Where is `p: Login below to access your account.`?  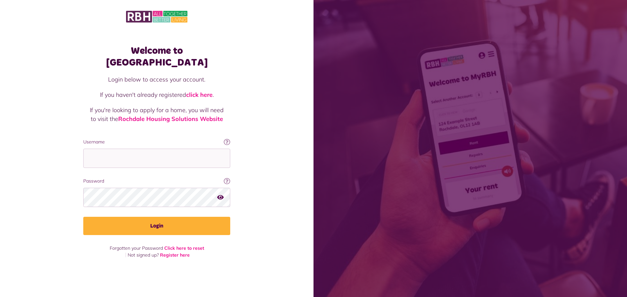 p: Login below to access your account. is located at coordinates (157, 79).